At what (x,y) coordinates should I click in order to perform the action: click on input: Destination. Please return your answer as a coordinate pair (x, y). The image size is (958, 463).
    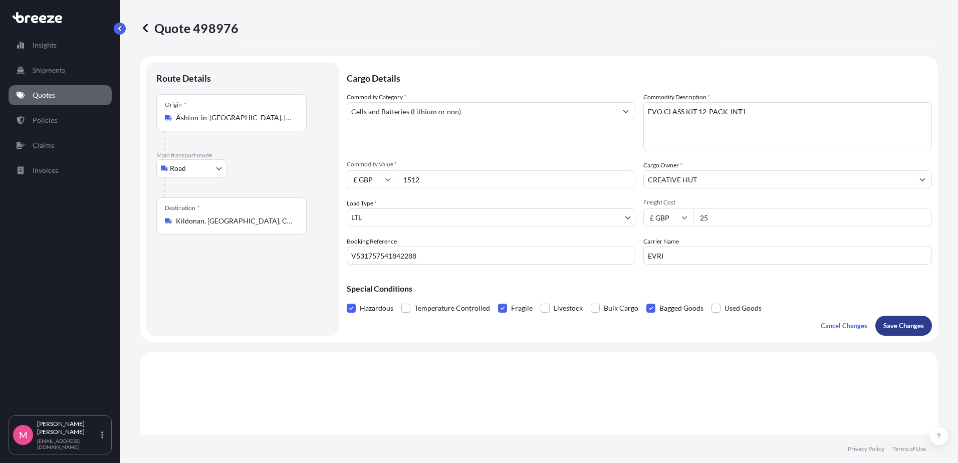
    Looking at the image, I should click on (235, 221).